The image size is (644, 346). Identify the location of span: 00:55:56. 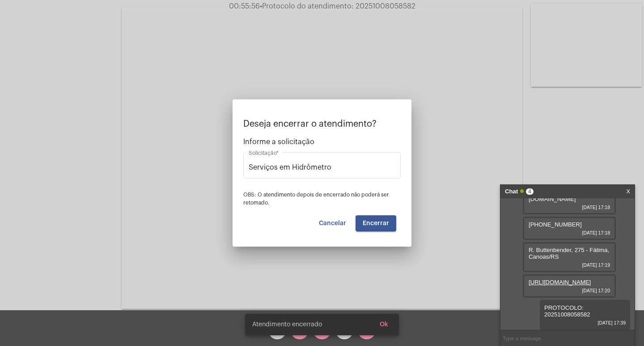
(244, 6).